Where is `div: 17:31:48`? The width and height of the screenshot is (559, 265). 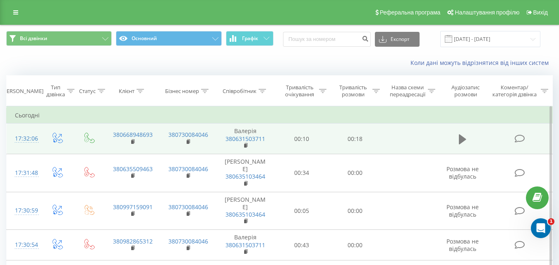
div: 17:31:48 is located at coordinates (24, 173).